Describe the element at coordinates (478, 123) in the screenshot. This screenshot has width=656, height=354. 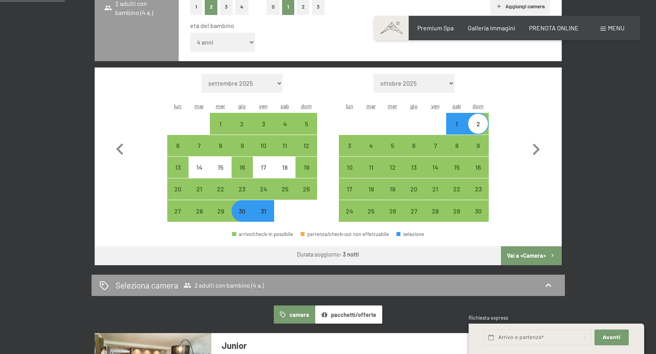
I see `div: Sun Nov 02 2025` at that location.